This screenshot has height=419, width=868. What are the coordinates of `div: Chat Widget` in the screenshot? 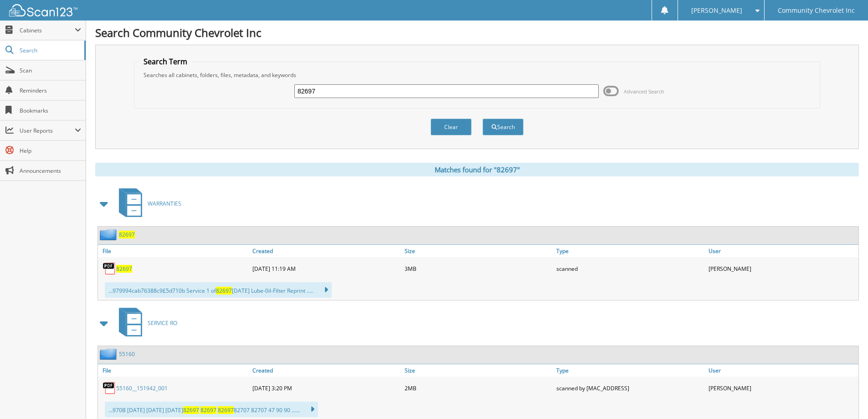 It's located at (845, 397).